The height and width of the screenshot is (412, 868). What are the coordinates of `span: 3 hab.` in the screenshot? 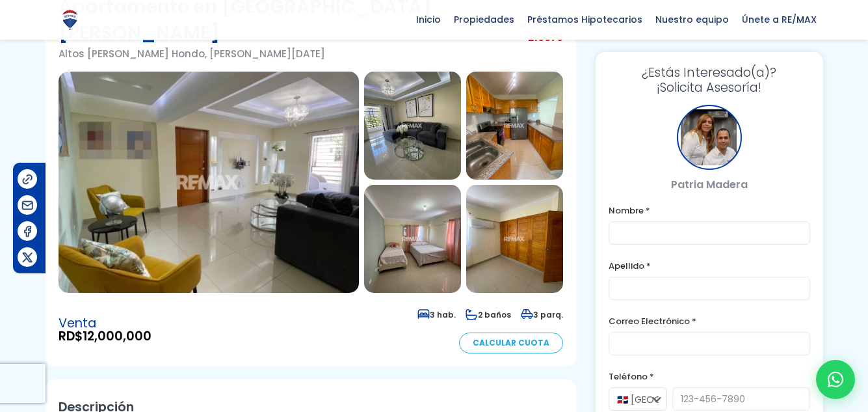 It's located at (437, 314).